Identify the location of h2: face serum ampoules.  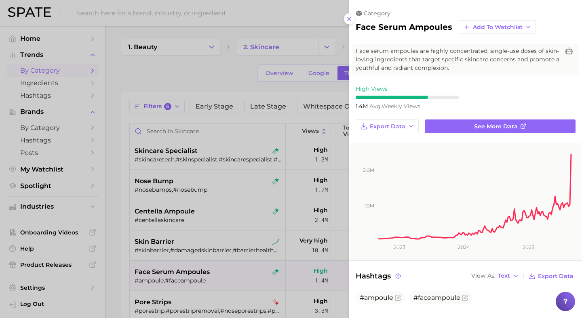
(404, 27).